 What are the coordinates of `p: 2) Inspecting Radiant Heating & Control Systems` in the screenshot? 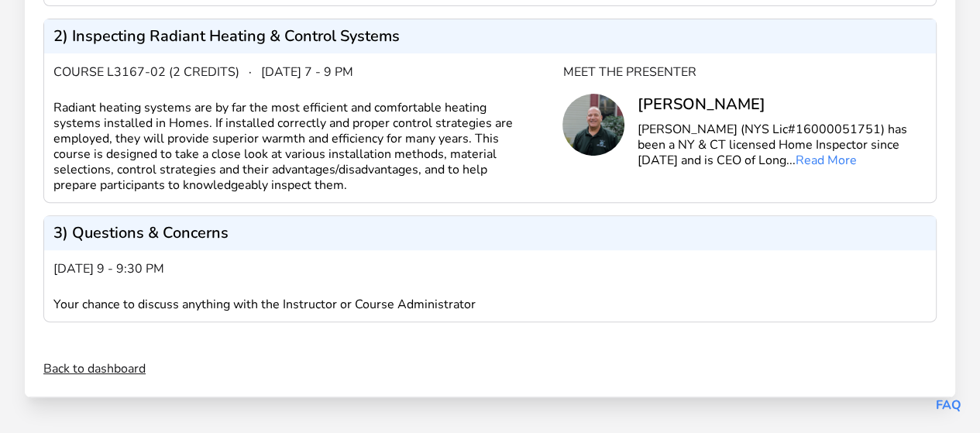 It's located at (226, 36).